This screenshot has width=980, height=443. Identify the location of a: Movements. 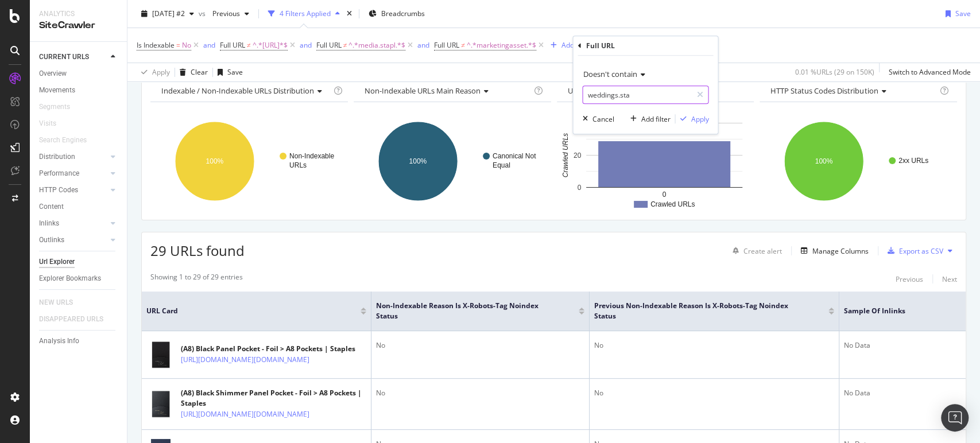
(79, 90).